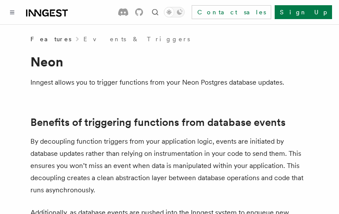 The image size is (339, 214). What do you see at coordinates (174, 12) in the screenshot?
I see `button: Toggle dark mode` at bounding box center [174, 12].